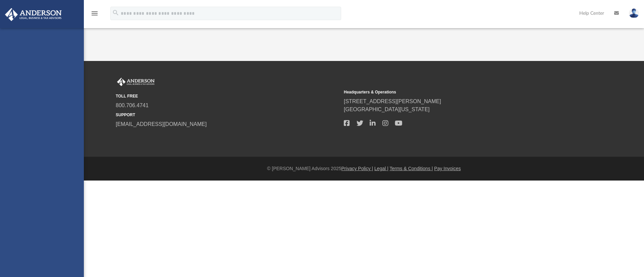 The image size is (644, 277). I want to click on a: 800.706.4741, so click(132, 105).